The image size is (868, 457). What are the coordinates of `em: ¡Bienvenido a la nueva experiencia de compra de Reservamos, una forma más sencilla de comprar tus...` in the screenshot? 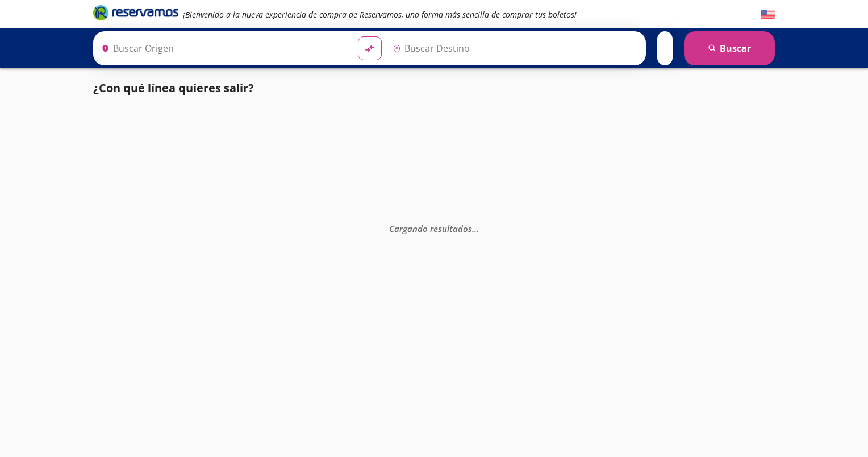 It's located at (379, 14).